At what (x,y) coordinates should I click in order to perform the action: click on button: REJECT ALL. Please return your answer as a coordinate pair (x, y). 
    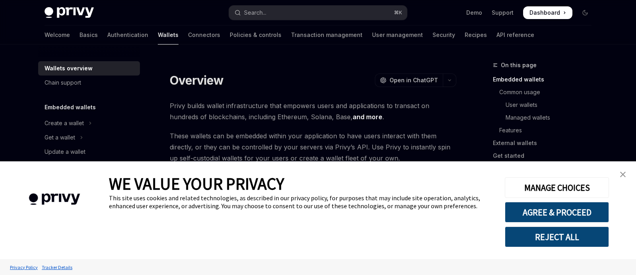
    Looking at the image, I should click on (557, 237).